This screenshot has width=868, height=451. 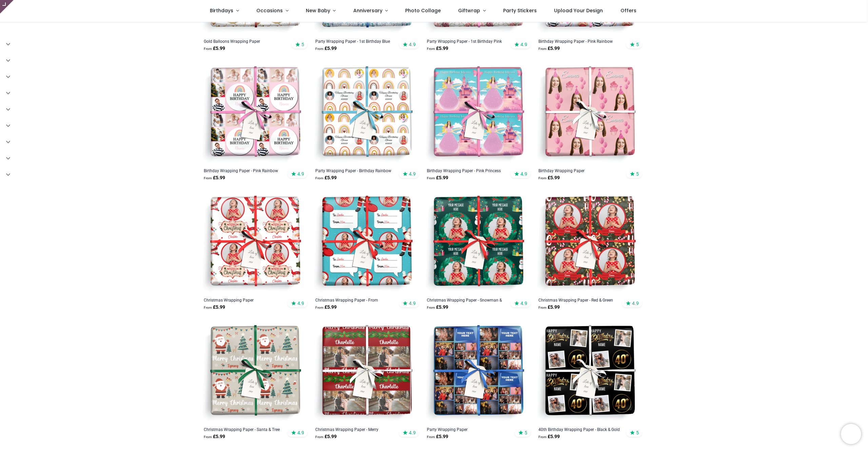 What do you see at coordinates (366, 242) in the screenshot?
I see `img: Personalised Christmas Wrapping Paper - From Santa - 1 Photo & Name` at bounding box center [366, 242].